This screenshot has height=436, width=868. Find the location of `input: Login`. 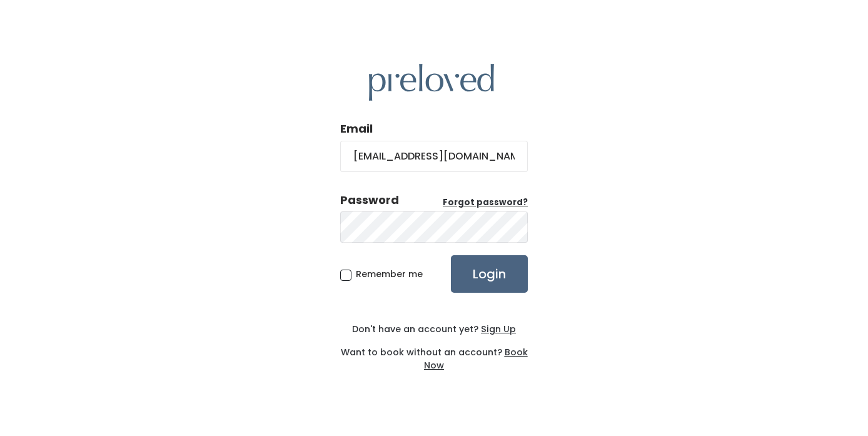

input: Login is located at coordinates (489, 274).